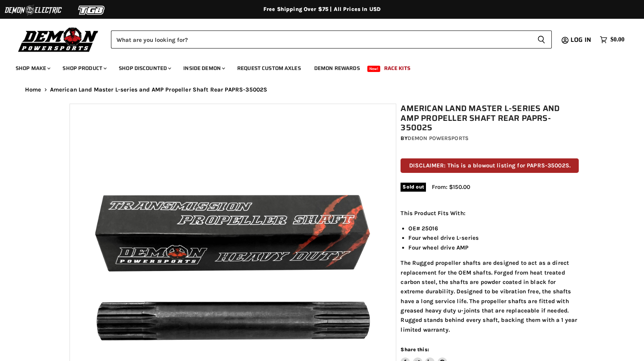  I want to click on a: Shop Discounted, so click(144, 68).